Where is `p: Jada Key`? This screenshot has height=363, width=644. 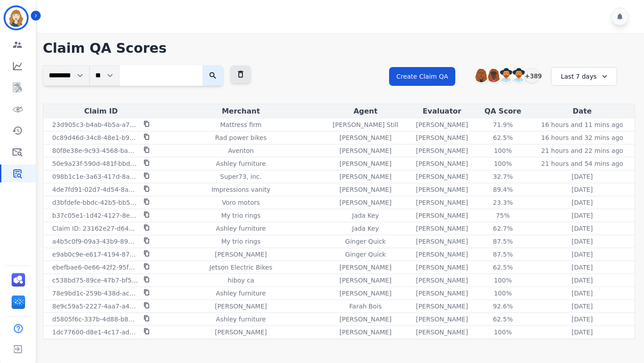 p: Jada Key is located at coordinates (365, 228).